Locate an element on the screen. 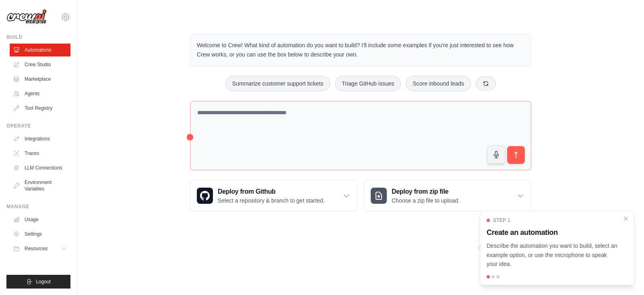 Image resolution: width=644 pixels, height=295 pixels. a: Agents is located at coordinates (40, 93).